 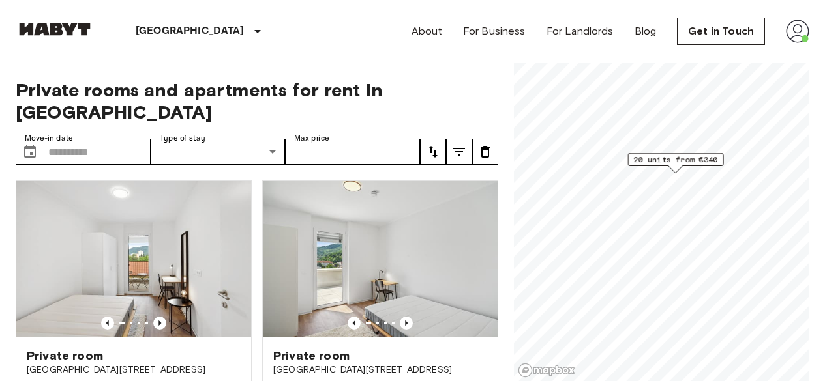 What do you see at coordinates (580, 31) in the screenshot?
I see `a: For Landlords` at bounding box center [580, 31].